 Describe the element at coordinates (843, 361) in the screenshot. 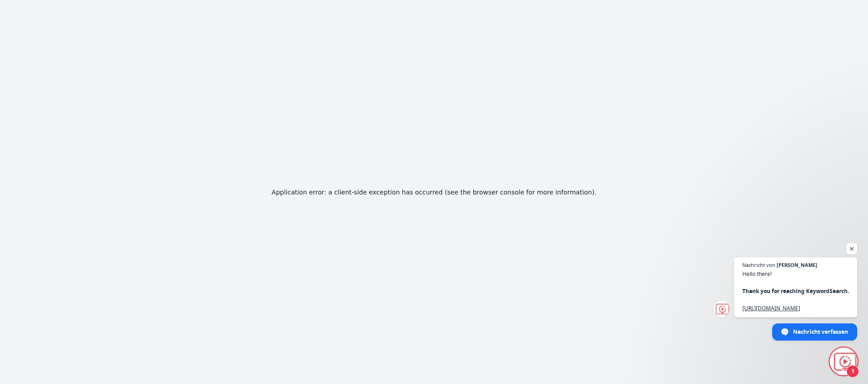

I see `div: Chat öffnen` at that location.